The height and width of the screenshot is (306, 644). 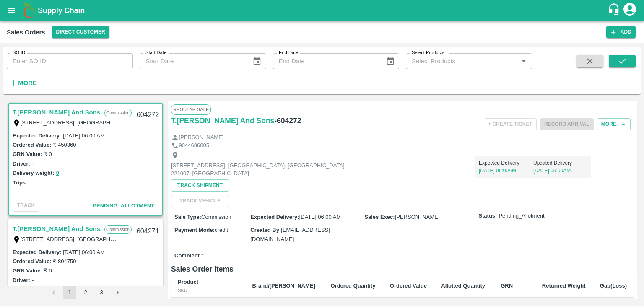 What do you see at coordinates (506, 163) in the screenshot?
I see `p: Expected Delivery` at bounding box center [506, 163].